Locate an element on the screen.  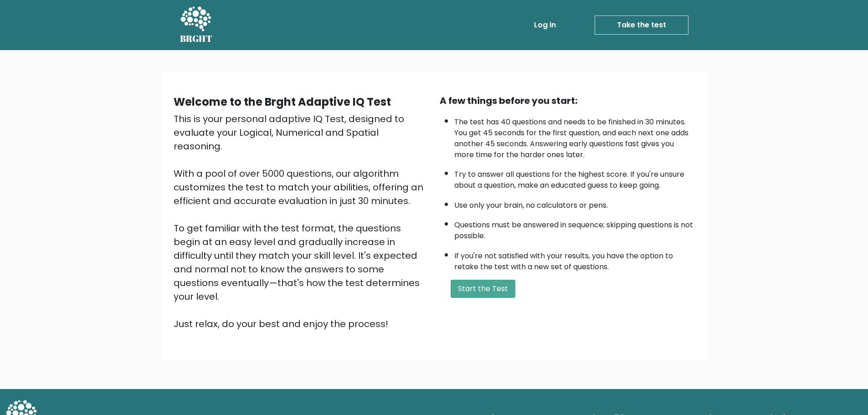
li: The test has 40 questions and needs to be finished in 30 minutes. You get 45 seconds for the firs... is located at coordinates (575, 136).